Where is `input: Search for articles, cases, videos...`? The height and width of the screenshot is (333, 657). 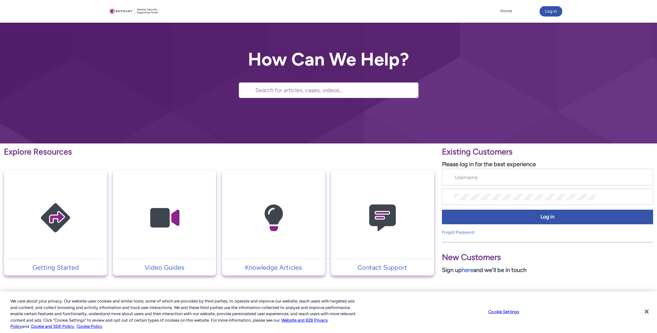 input: Search for articles, cases, videos... is located at coordinates (337, 90).